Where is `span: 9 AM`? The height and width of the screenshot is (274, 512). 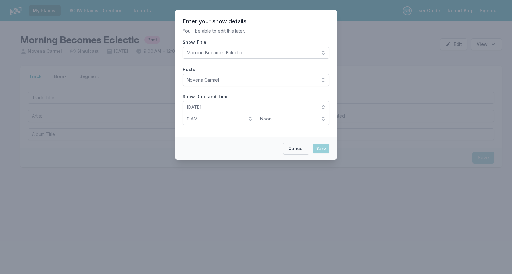
span: 9 AM is located at coordinates (215, 119).